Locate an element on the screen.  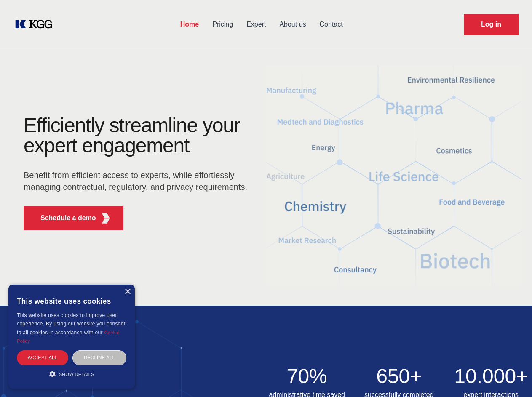
span: This website uses cookies to improve user experience. By using our website you consent to all coo... is located at coordinates (71, 324).